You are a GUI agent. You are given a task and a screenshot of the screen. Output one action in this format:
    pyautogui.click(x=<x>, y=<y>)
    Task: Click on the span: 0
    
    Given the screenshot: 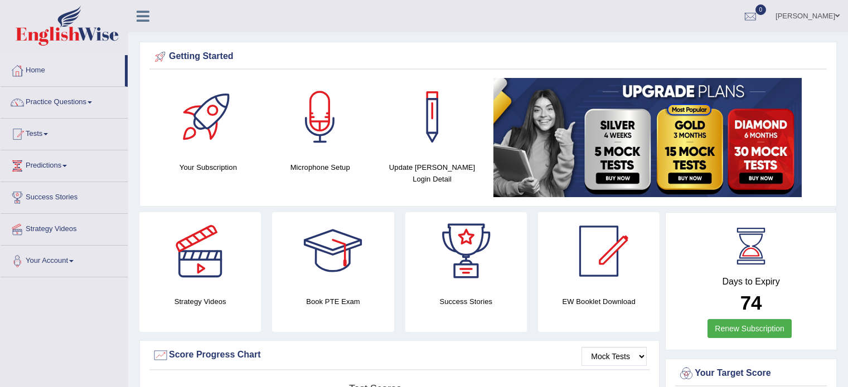 What is the action you would take?
    pyautogui.click(x=761, y=9)
    